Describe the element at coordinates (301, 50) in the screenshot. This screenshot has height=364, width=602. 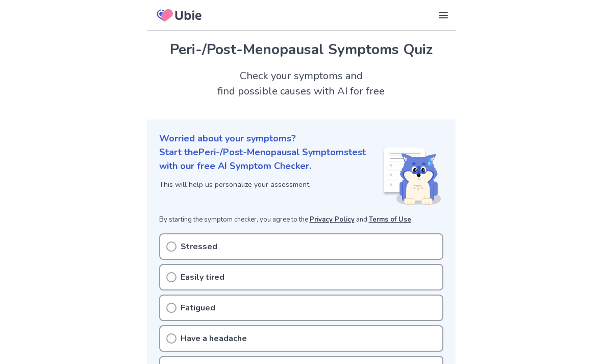
I see `h1: Peri-/Post-Menopausal Symptoms Quiz` at that location.